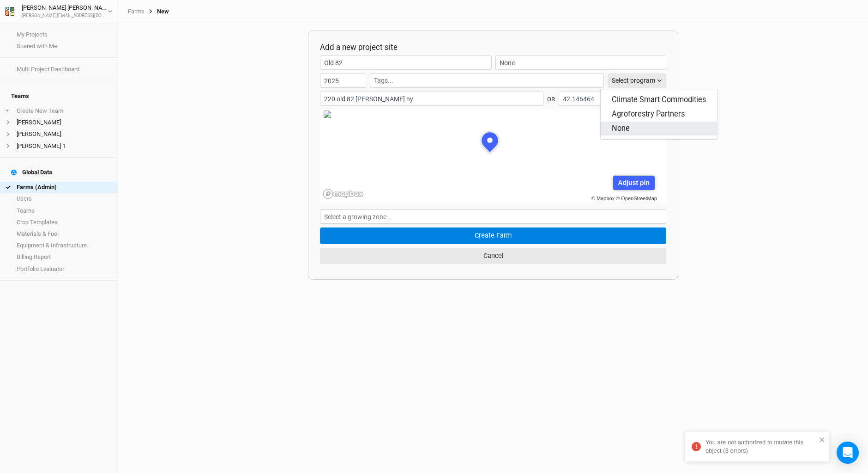 The image size is (868, 473). I want to click on a: © Mapbox, so click(604, 198).